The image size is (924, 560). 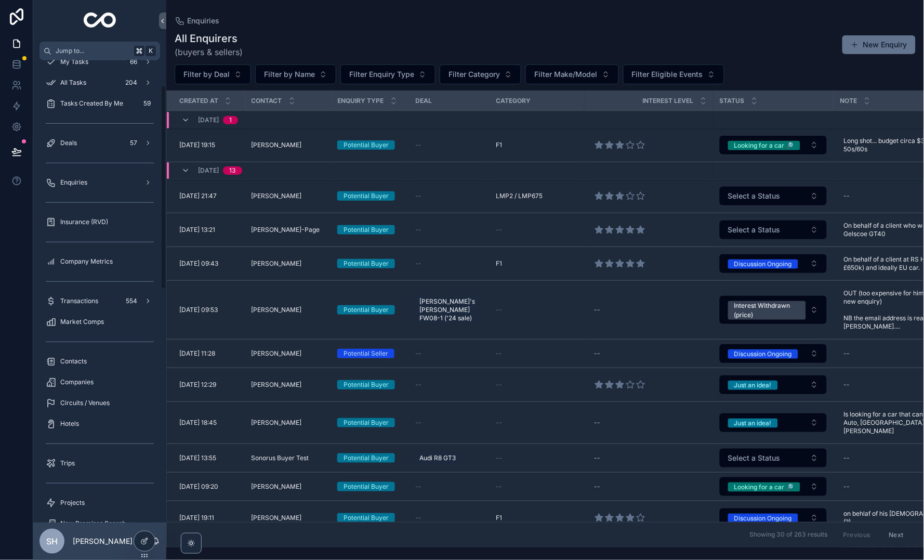 I want to click on div: scrollable content, so click(x=100, y=291).